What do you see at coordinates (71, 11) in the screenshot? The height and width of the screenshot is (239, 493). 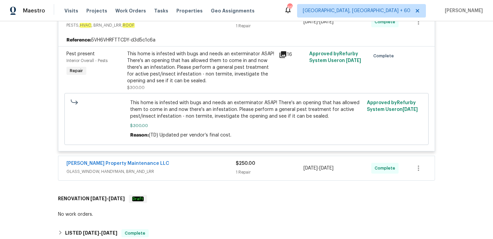 I see `span: Visits` at bounding box center [71, 11].